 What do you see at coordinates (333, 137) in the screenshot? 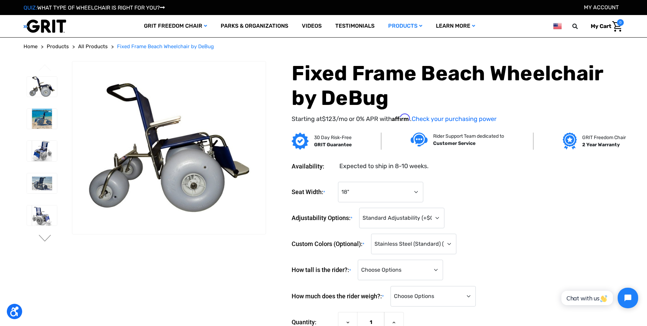
I see `p: 30 Day Risk-Free` at bounding box center [333, 137].